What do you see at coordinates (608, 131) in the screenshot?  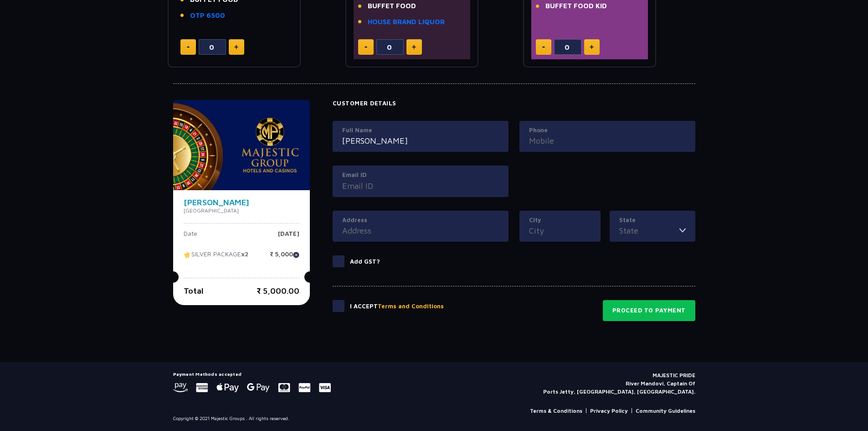 I see `label: Phone` at bounding box center [608, 131].